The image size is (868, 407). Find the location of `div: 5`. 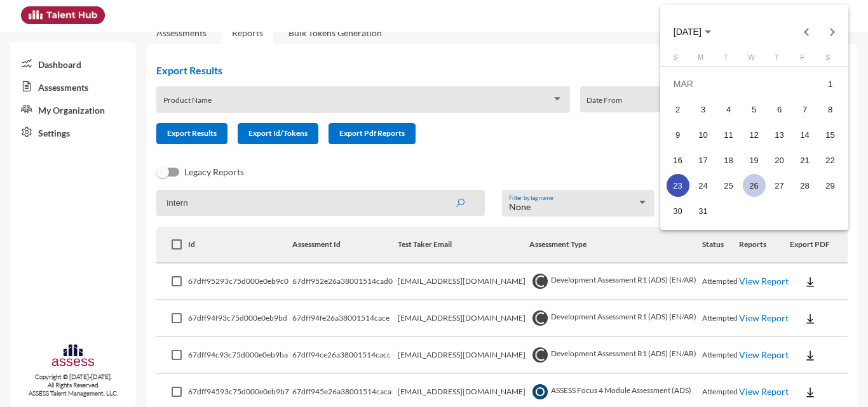

div: 5 is located at coordinates (754, 109).